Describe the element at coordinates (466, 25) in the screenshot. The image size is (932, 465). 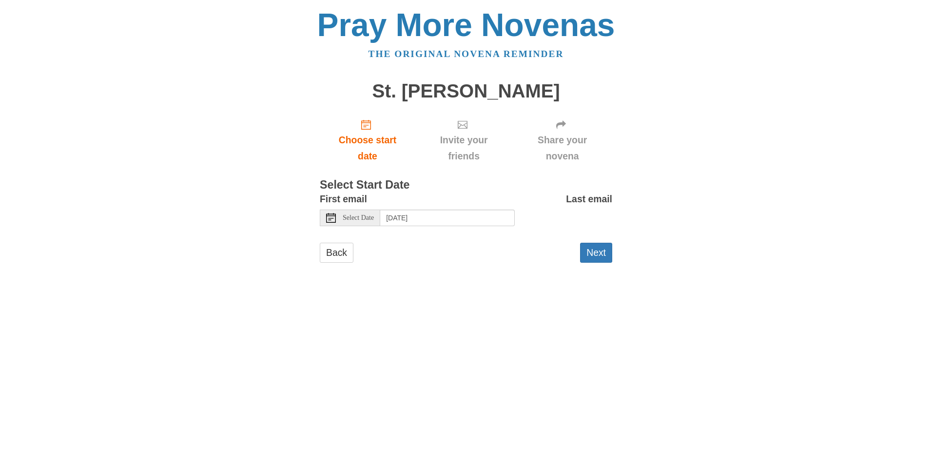
I see `a: Pray More Novenas` at that location.